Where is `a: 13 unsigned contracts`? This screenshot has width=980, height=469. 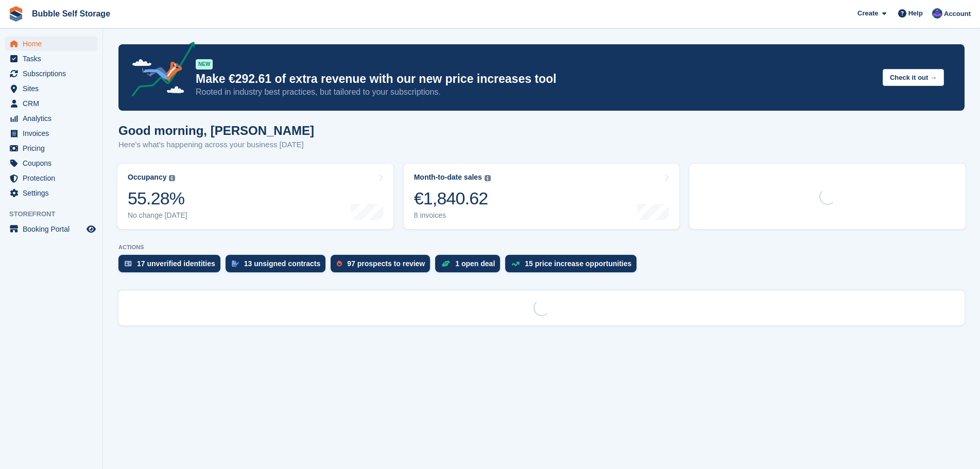 a: 13 unsigned contracts is located at coordinates (278, 266).